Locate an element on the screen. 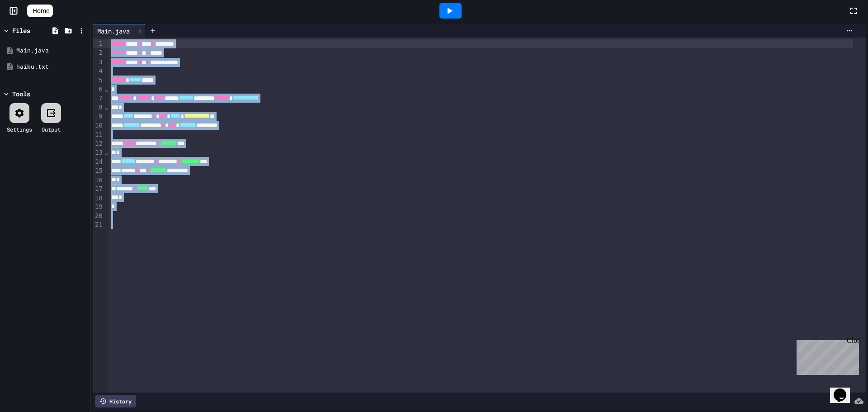 The height and width of the screenshot is (412, 868). div: 16 is located at coordinates (98, 180).